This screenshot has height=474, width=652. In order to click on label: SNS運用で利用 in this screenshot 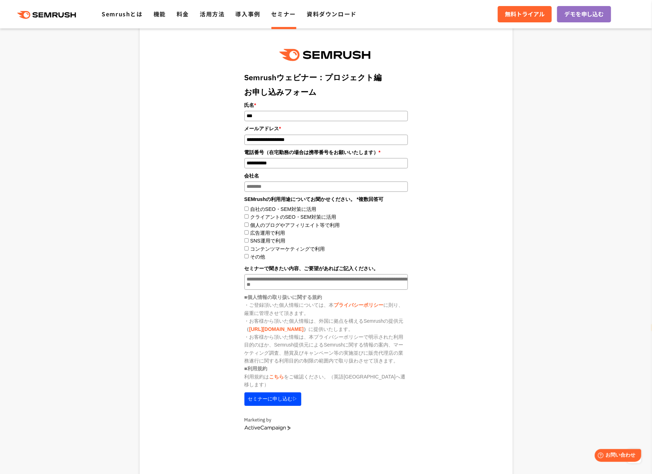, I will do `click(268, 241)`.